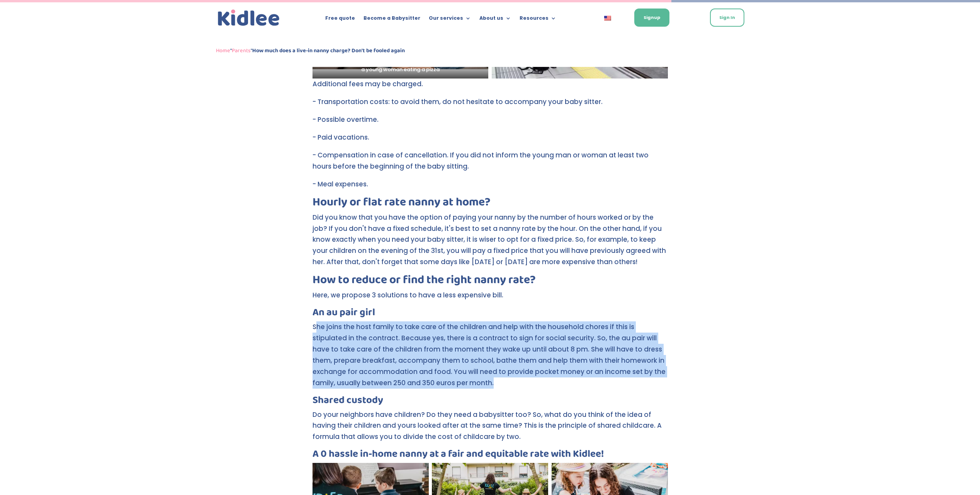 This screenshot has width=980, height=495. I want to click on p: - Paid vacations., so click(490, 140).